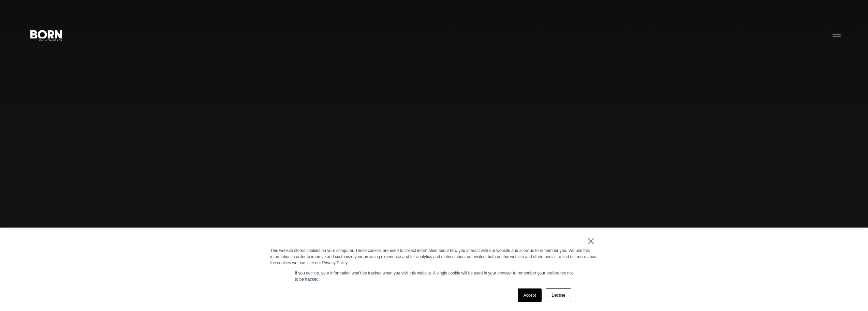 The image size is (868, 311). What do you see at coordinates (558, 295) in the screenshot?
I see `a: Decline` at bounding box center [558, 295].